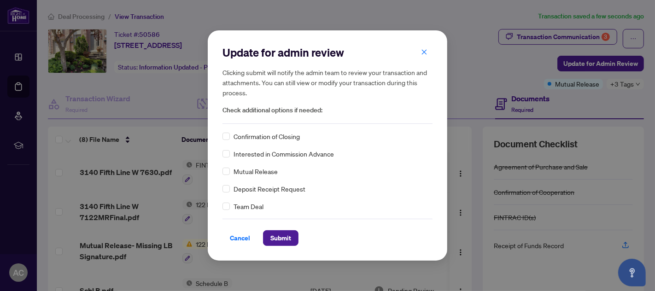 This screenshot has height=291, width=655. I want to click on span: Deposit Receipt Request, so click(269, 189).